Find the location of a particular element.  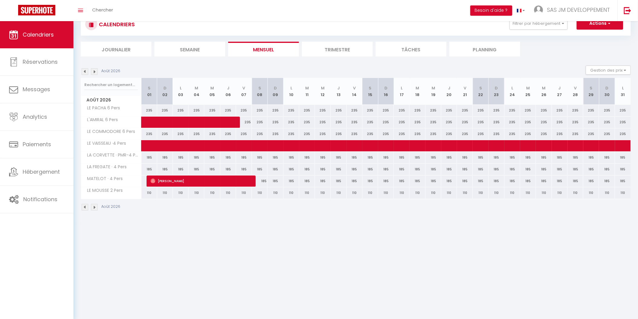

span: L'AMIRAL 6 Pers is located at coordinates (101, 120).